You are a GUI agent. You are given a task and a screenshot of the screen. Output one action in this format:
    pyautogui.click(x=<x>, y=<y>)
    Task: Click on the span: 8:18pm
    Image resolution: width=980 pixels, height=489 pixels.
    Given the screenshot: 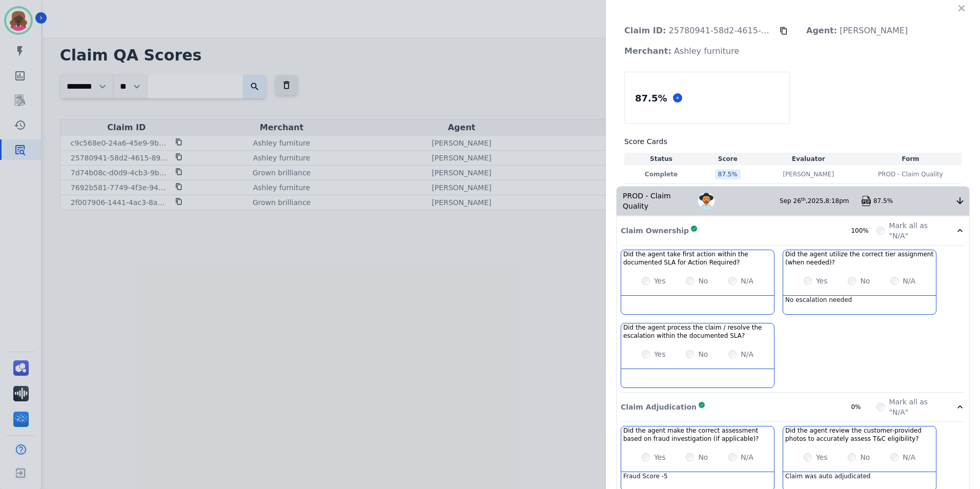 What is the action you would take?
    pyautogui.click(x=837, y=201)
    